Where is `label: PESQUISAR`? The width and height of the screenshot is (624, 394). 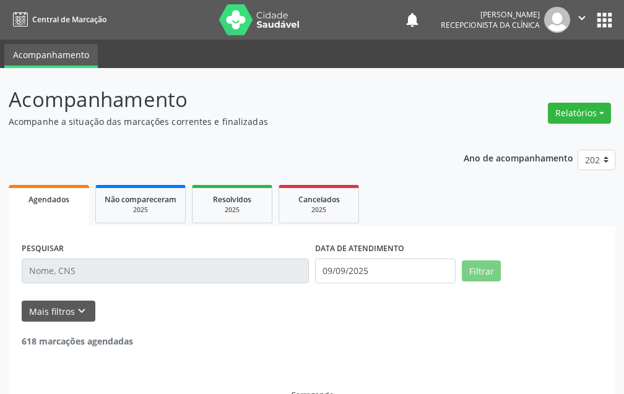 label: PESQUISAR is located at coordinates (43, 249).